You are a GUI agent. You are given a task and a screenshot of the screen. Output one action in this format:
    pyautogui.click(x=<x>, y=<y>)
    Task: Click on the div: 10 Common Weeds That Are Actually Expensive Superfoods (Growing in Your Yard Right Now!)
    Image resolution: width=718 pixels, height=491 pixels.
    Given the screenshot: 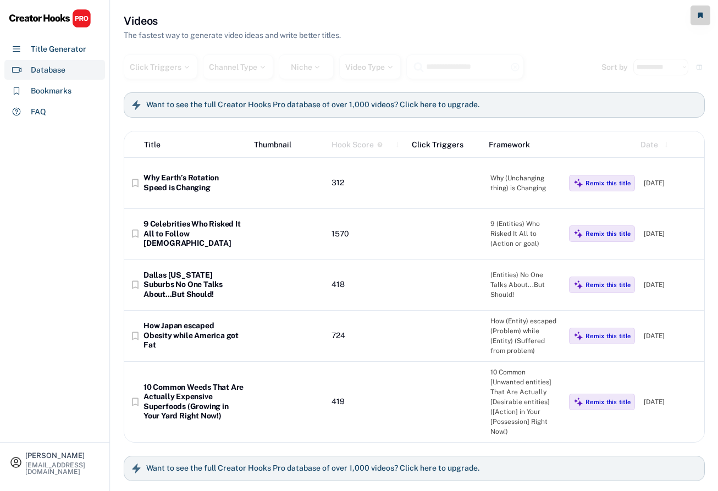 What is the action you would take?
    pyautogui.click(x=193, y=402)
    